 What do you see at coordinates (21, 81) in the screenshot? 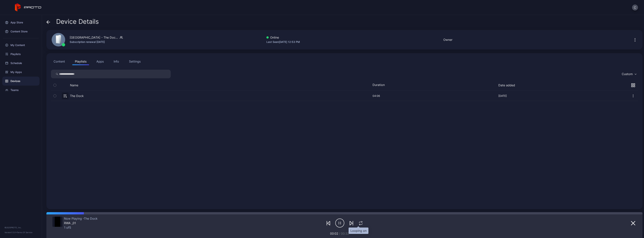
I see `div: Devices` at bounding box center [21, 81].